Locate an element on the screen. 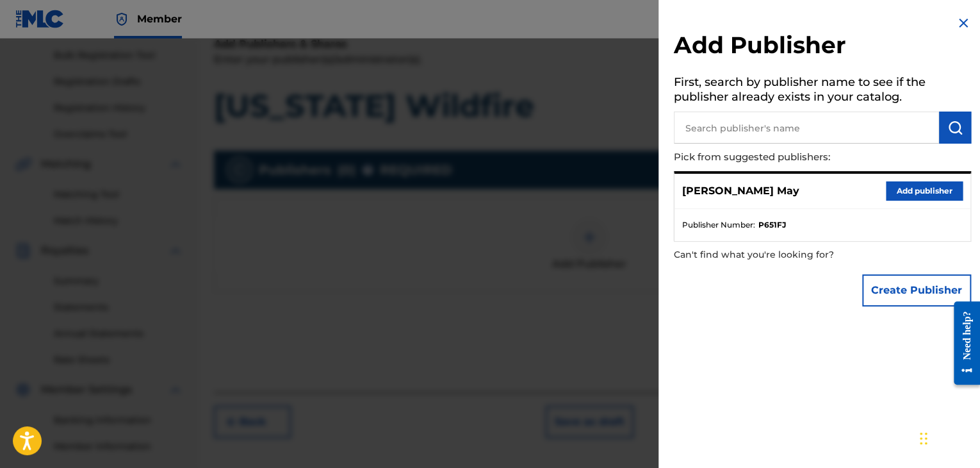 The height and width of the screenshot is (468, 980). button: Add publisher is located at coordinates (924, 191).